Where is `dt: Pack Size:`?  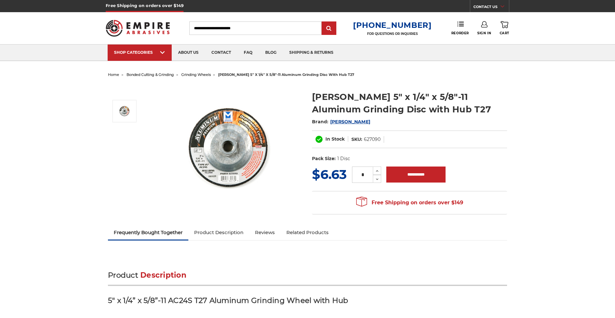
dt: Pack Size: is located at coordinates (324, 158).